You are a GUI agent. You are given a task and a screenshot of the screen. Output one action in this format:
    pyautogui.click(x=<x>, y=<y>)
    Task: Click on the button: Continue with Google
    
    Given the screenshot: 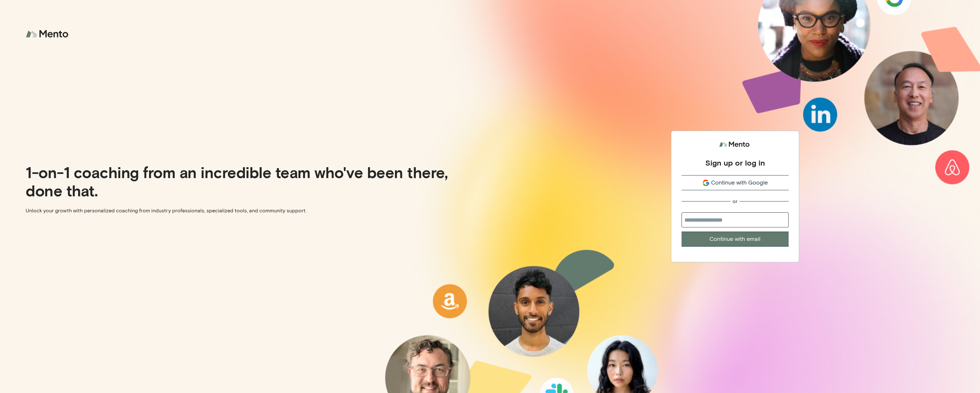 What is the action you would take?
    pyautogui.click(x=735, y=183)
    